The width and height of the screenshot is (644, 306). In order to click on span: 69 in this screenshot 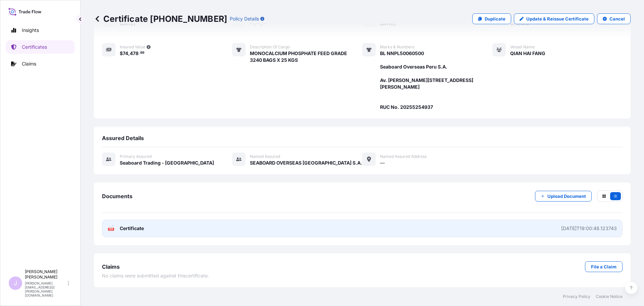, I will do `click(143, 53)`.